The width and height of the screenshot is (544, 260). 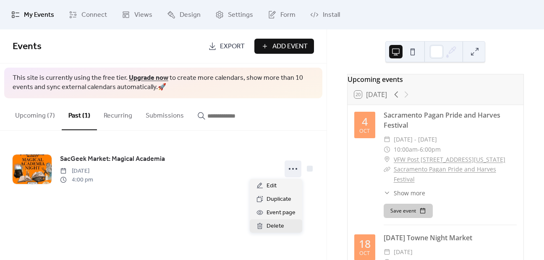 What do you see at coordinates (435, 79) in the screenshot?
I see `div: Upcoming events` at bounding box center [435, 79].